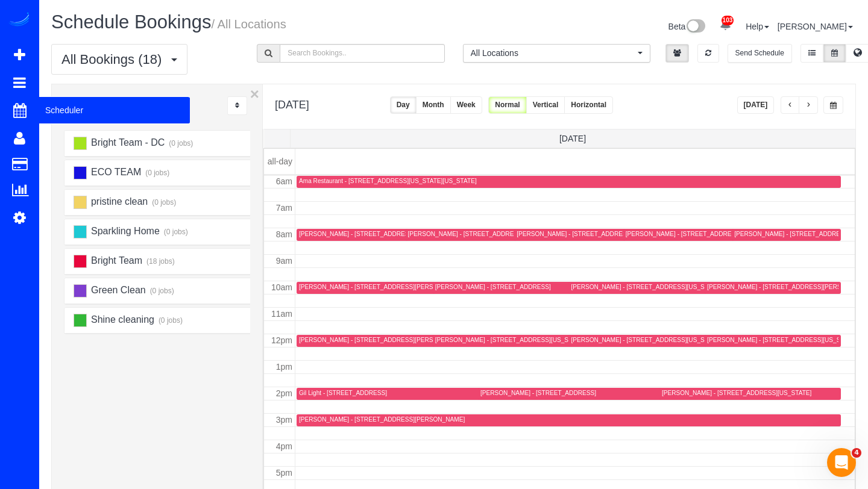 This screenshot has height=489, width=868. What do you see at coordinates (118, 202) in the screenshot?
I see `span: pristine clean` at bounding box center [118, 202].